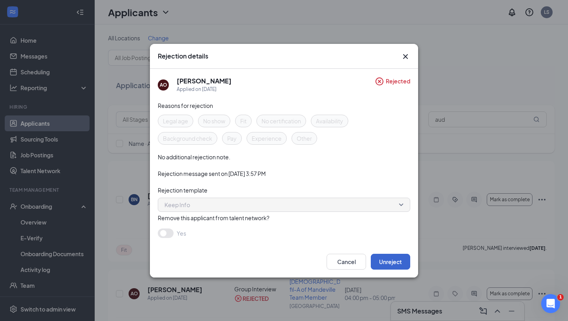  I want to click on span: Other, so click(304, 138).